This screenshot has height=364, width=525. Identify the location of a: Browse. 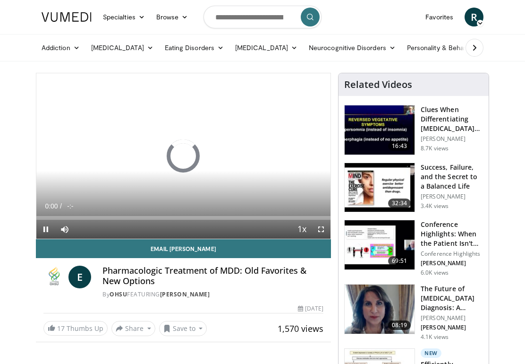
(172, 17).